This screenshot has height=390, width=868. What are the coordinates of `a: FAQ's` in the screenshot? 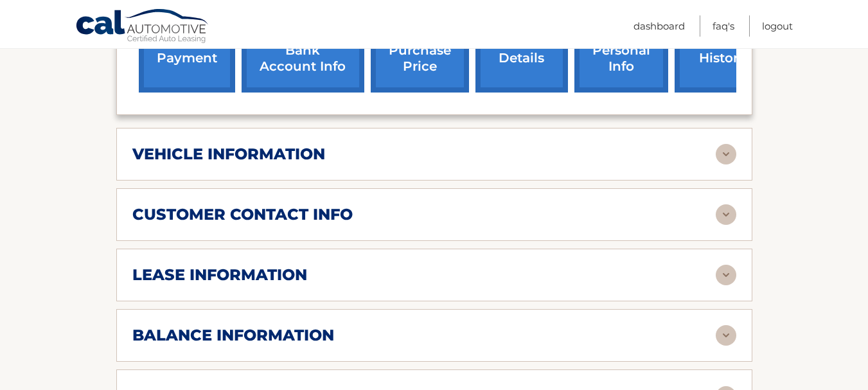 It's located at (723, 26).